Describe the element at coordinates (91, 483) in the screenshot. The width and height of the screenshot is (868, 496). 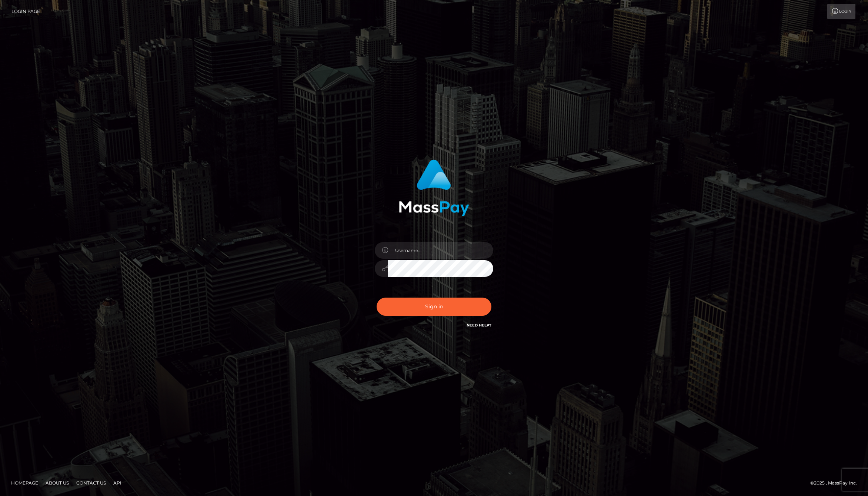
I see `a: Contact Us` at that location.